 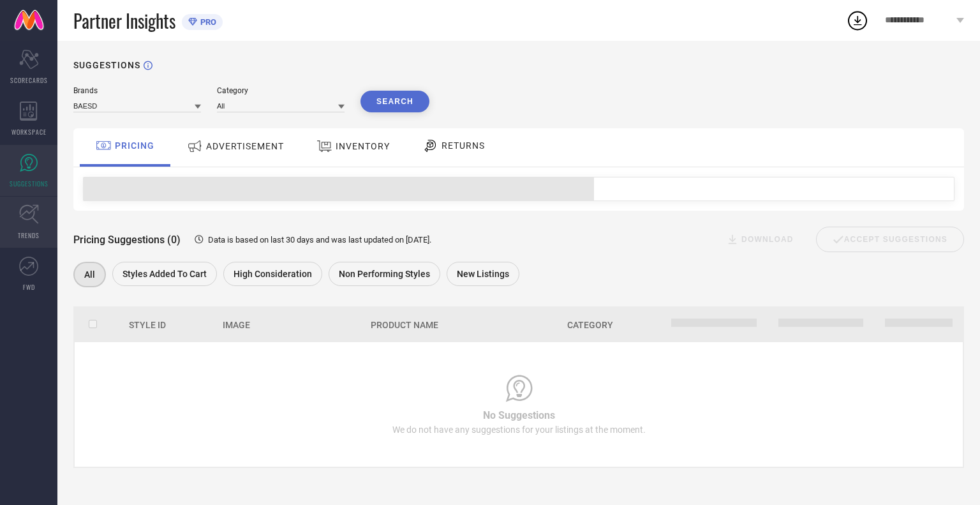 I want to click on button: Search, so click(x=395, y=102).